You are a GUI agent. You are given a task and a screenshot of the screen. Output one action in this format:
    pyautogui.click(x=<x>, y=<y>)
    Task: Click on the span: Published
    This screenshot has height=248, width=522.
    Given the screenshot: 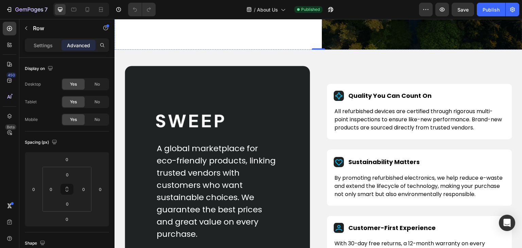 What is the action you would take?
    pyautogui.click(x=310, y=10)
    